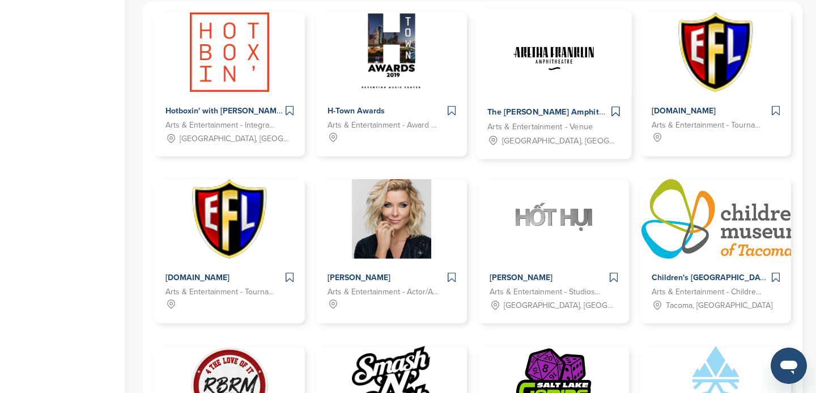  Describe the element at coordinates (545, 292) in the screenshot. I see `span: Arts & Entertainment - Studios & Production Co's` at that location.